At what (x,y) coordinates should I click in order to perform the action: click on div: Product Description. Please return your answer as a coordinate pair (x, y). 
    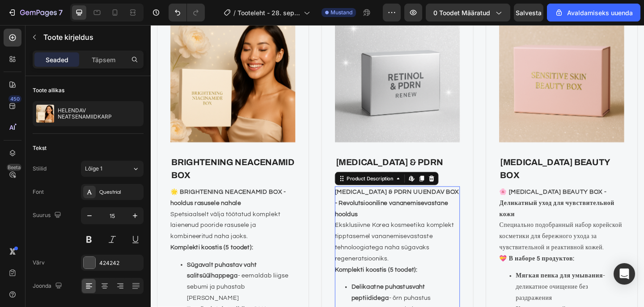
    Looking at the image, I should click on (239, 167).